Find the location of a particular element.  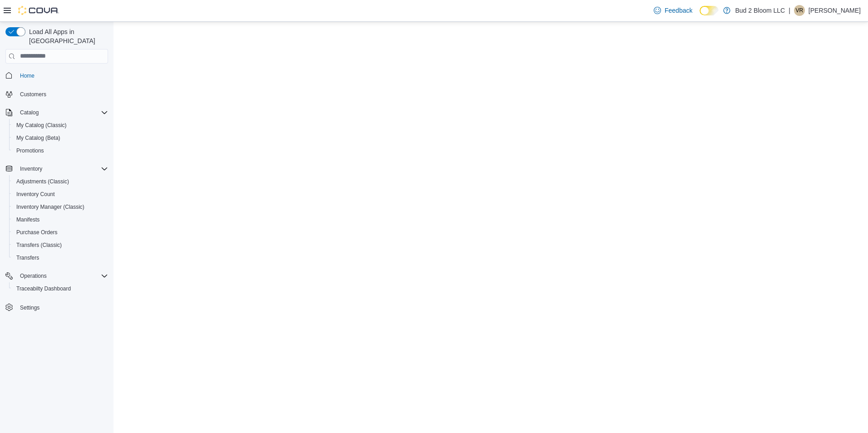

button: Adjustments (Classic) is located at coordinates (61, 181).